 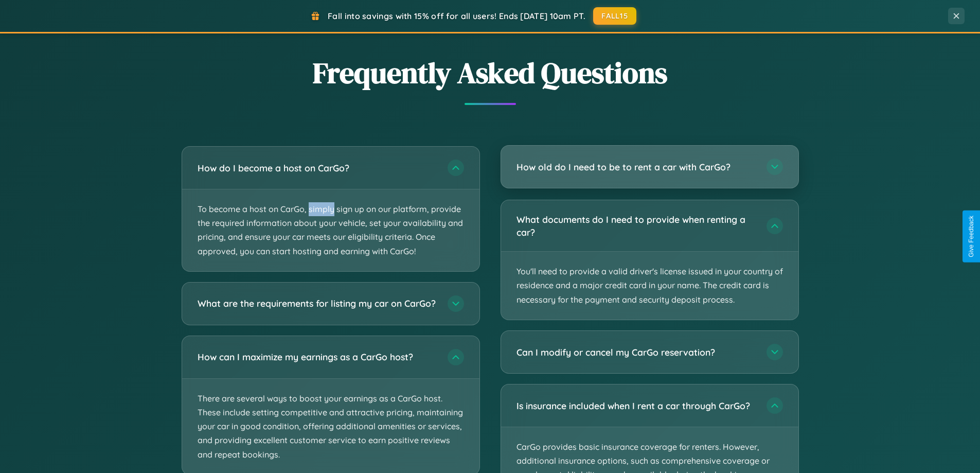 What do you see at coordinates (637, 405) in the screenshot?
I see `h3: Is insurance included when I rent a car through CarGo?` at bounding box center [637, 405].